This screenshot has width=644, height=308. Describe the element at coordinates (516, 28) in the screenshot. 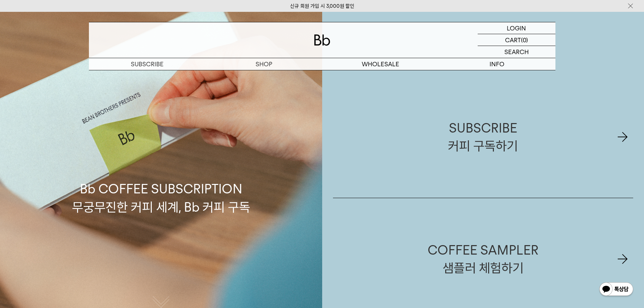

I see `p: LOGIN` at that location.